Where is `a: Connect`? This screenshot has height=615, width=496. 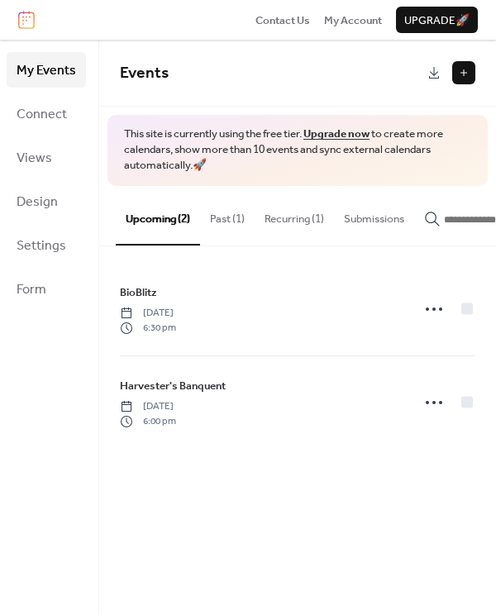 a: Connect is located at coordinates (46, 113).